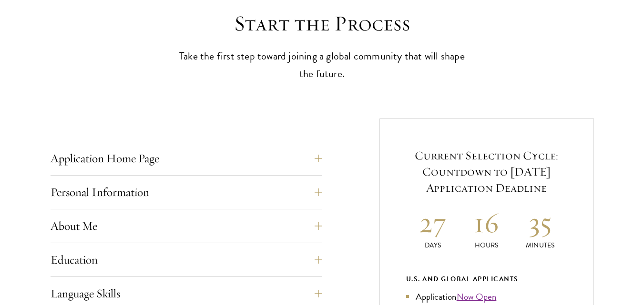 This screenshot has width=644, height=305. I want to click on button: About Me, so click(186, 226).